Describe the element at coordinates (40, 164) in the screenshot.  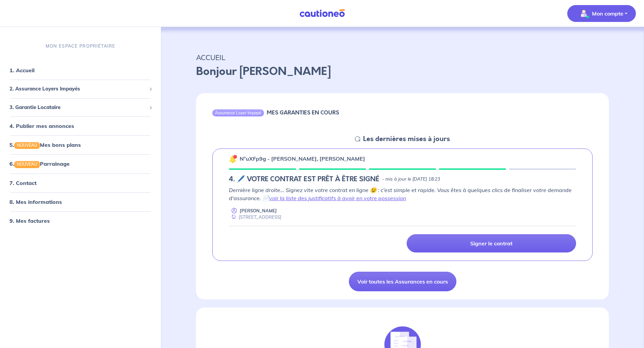
I see `a: 6.NOUVEAUParrainage` at that location.